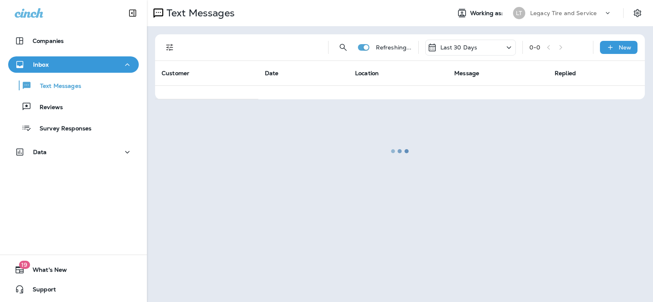 This screenshot has width=653, height=302. What do you see at coordinates (73, 64) in the screenshot?
I see `button: Inbox` at bounding box center [73, 64].